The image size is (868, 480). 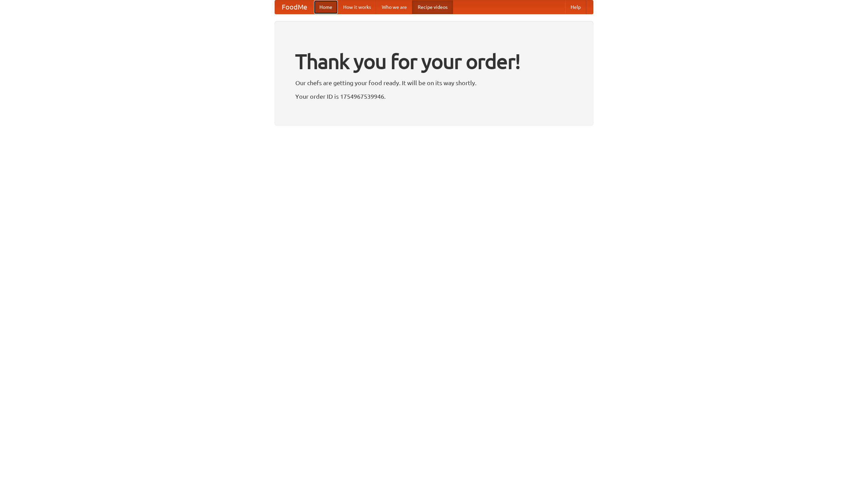 What do you see at coordinates (294, 7) in the screenshot?
I see `a: FoodMe` at bounding box center [294, 7].